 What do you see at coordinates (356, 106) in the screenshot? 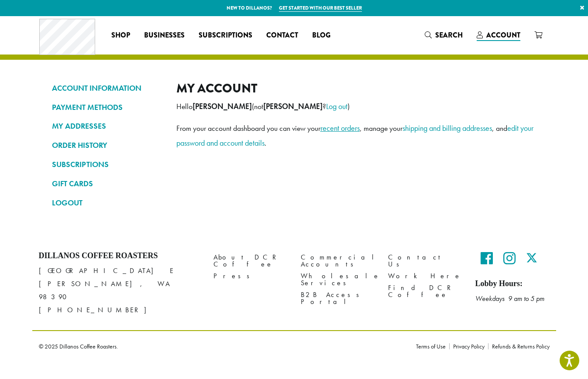
I see `p: Hello (not ? )` at bounding box center [356, 106].